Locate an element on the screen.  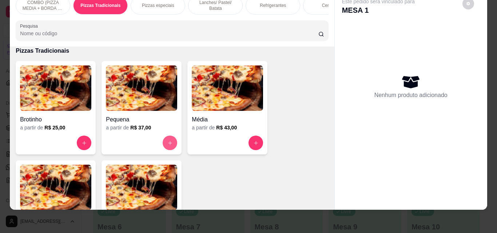
p: Refrigerantes is located at coordinates (273, 5).